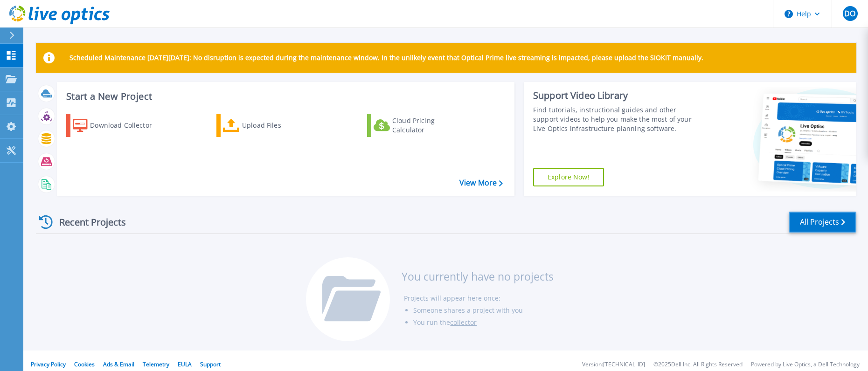 This screenshot has height=371, width=868. What do you see at coordinates (118, 126) in the screenshot?
I see `a: Download Collector` at bounding box center [118, 126].